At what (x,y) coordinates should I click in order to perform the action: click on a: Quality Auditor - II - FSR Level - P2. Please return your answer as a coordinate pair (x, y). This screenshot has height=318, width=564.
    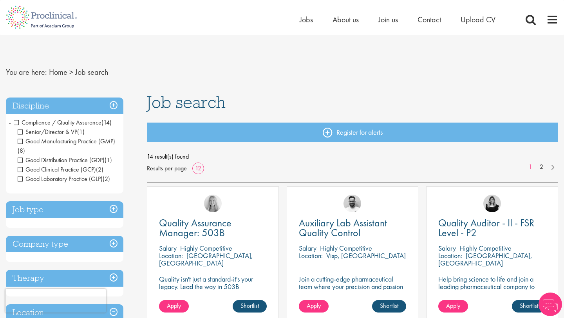
    Looking at the image, I should click on (492, 228).